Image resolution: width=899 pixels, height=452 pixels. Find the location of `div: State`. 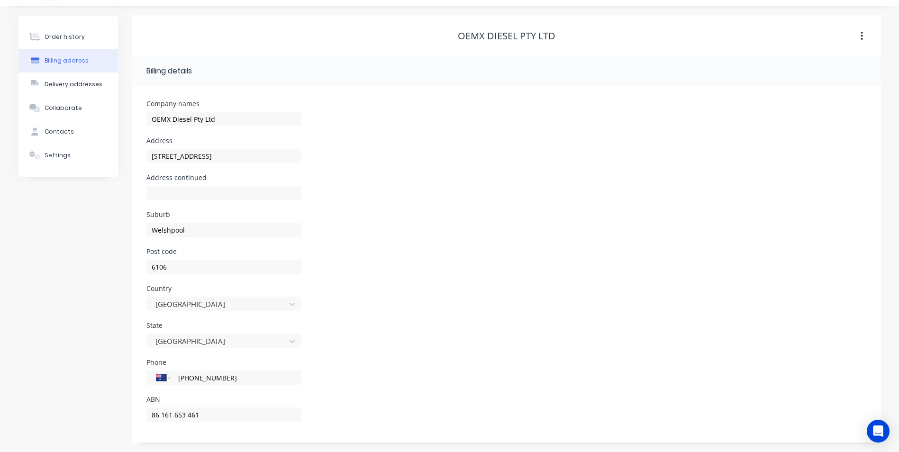

div: State is located at coordinates (224, 325).